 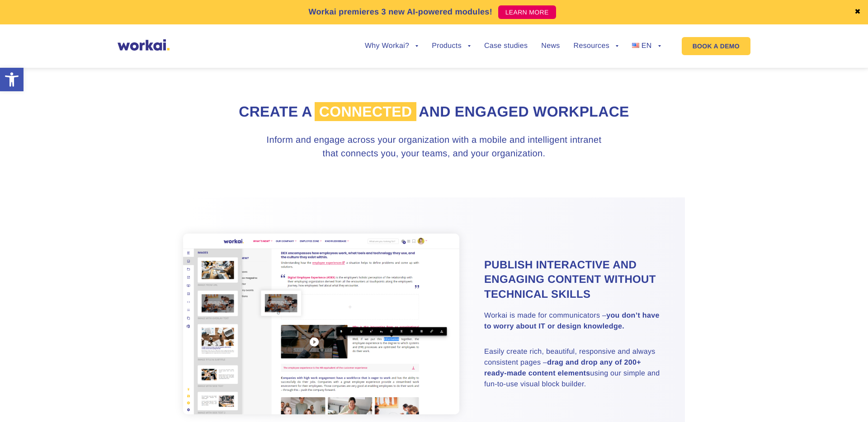 What do you see at coordinates (434, 112) in the screenshot?
I see `h2: Create a and engaged workplace` at bounding box center [434, 112].